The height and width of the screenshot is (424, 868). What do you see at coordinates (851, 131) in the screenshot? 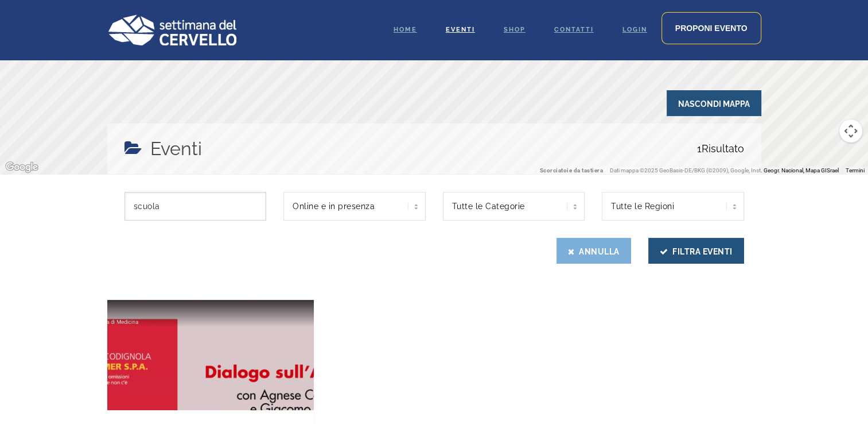
I see `button: Controlli di visualizzazione della mappa` at bounding box center [851, 131].